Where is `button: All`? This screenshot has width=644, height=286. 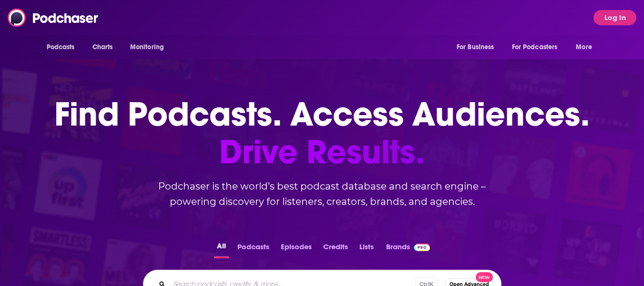 button: All is located at coordinates (221, 249).